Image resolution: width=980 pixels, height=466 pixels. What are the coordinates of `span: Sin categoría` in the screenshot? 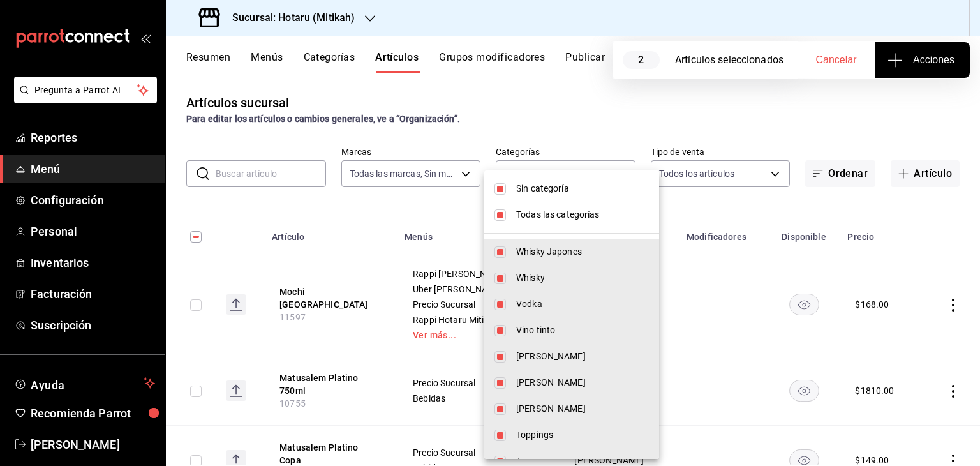 It's located at (583, 189).